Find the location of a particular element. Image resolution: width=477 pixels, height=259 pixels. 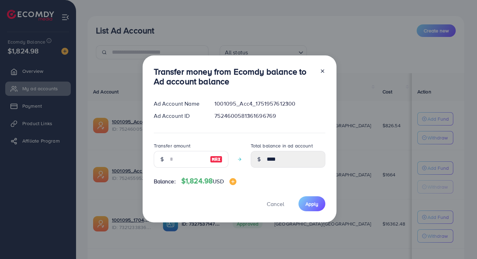

div: Ad Account ID is located at coordinates (179, 116).